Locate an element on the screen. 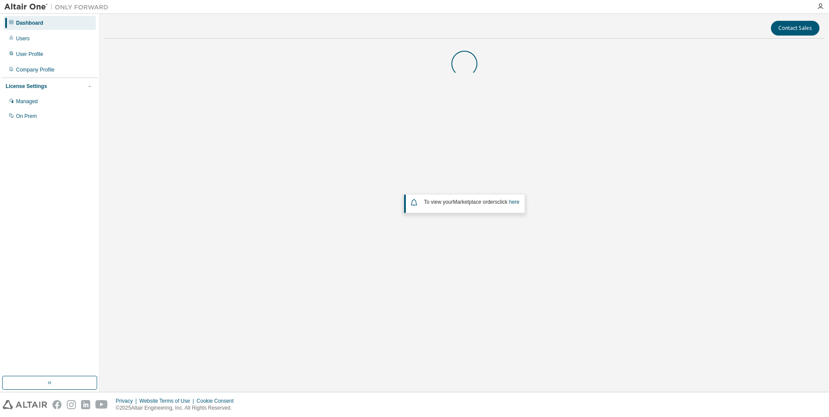 The image size is (829, 417). span: To view your click is located at coordinates (472, 202).